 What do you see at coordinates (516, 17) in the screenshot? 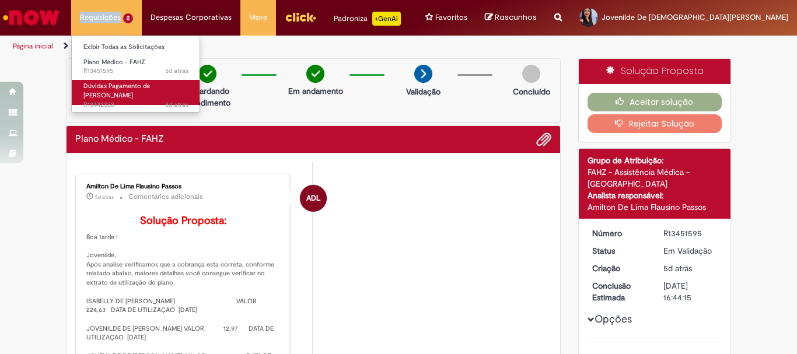
I see `span: Rascunhos` at bounding box center [516, 17].